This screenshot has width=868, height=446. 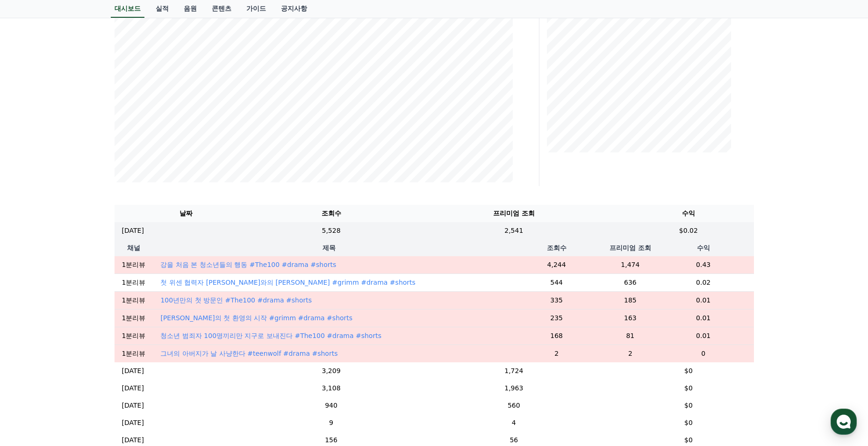 What do you see at coordinates (329, 248) in the screenshot?
I see `th: 제목` at bounding box center [329, 248].